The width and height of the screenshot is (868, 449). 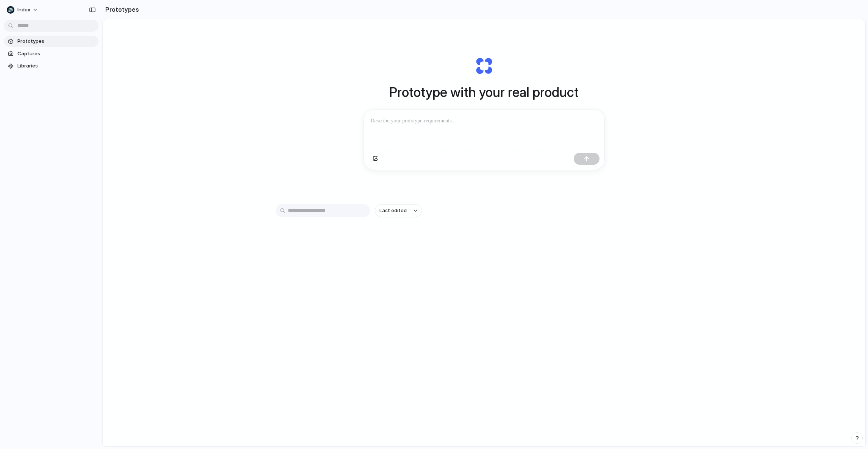 I want to click on button: Index, so click(x=23, y=10).